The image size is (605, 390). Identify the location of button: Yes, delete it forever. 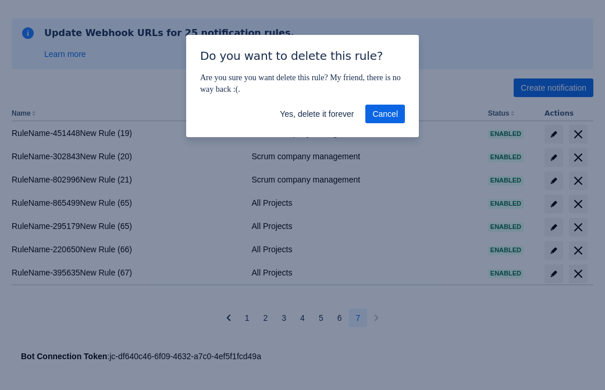
(316, 114).